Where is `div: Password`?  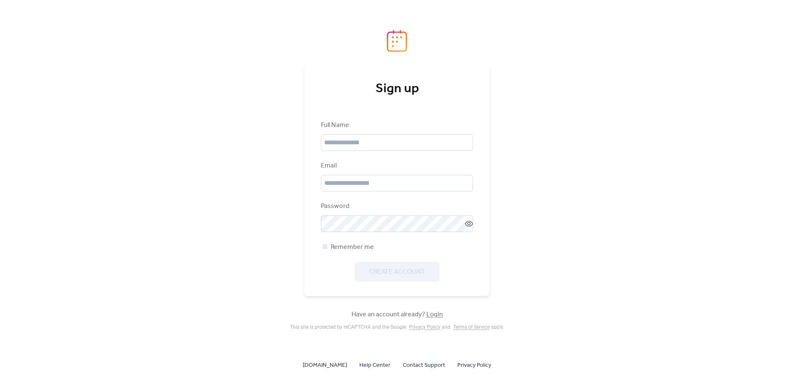 div: Password is located at coordinates (396, 206).